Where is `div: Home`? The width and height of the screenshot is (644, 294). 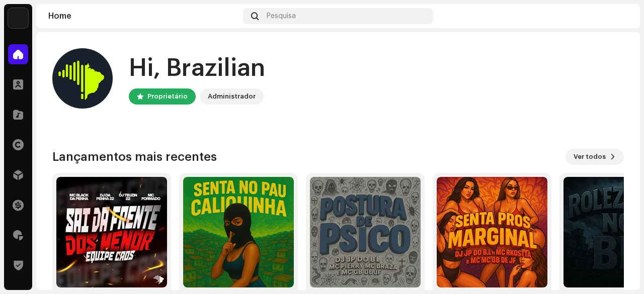
div: Home is located at coordinates (143, 16).